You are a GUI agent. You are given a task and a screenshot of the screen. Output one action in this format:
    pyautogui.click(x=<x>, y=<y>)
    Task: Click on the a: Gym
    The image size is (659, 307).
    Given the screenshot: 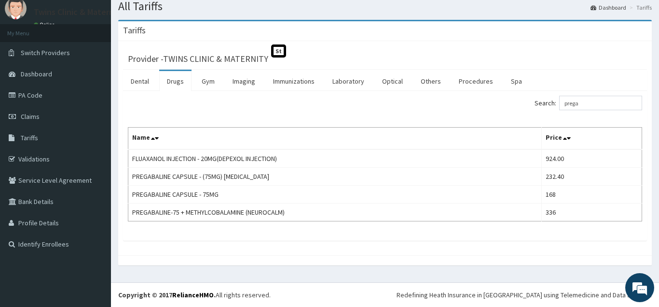 What is the action you would take?
    pyautogui.click(x=208, y=81)
    